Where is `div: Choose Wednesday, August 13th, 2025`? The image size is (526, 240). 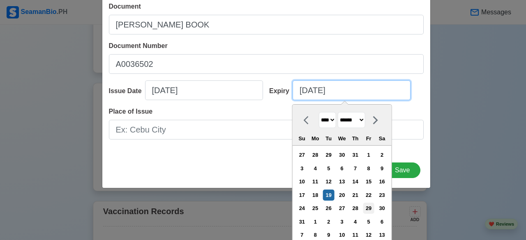
div: Choose Wednesday, August 13th, 2025 is located at coordinates (342, 181).